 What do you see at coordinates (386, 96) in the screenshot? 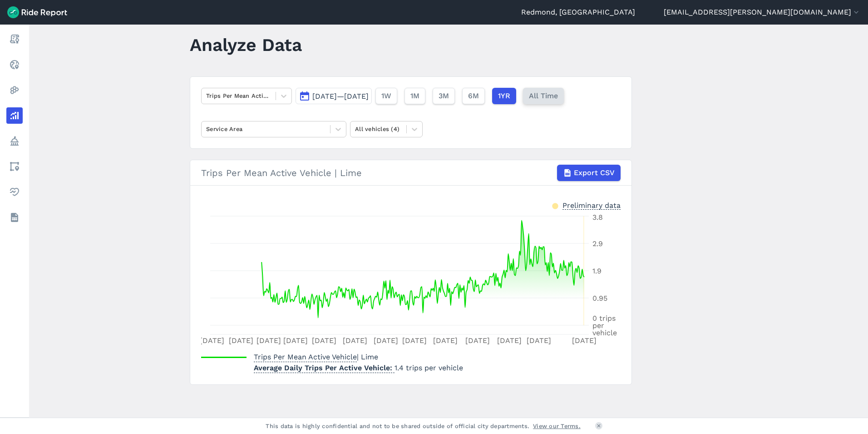
I see `span: 1W` at bounding box center [386, 96].